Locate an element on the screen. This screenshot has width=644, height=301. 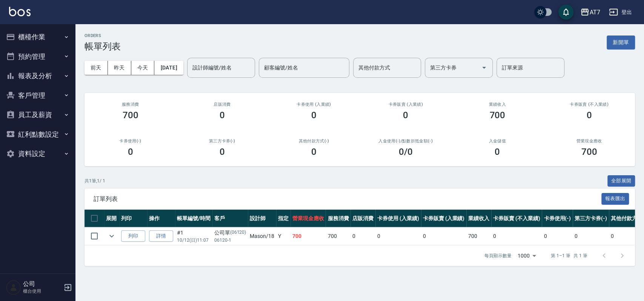
h2: 入金使用(-) /點數折抵金額(-) is located at coordinates (405, 141).